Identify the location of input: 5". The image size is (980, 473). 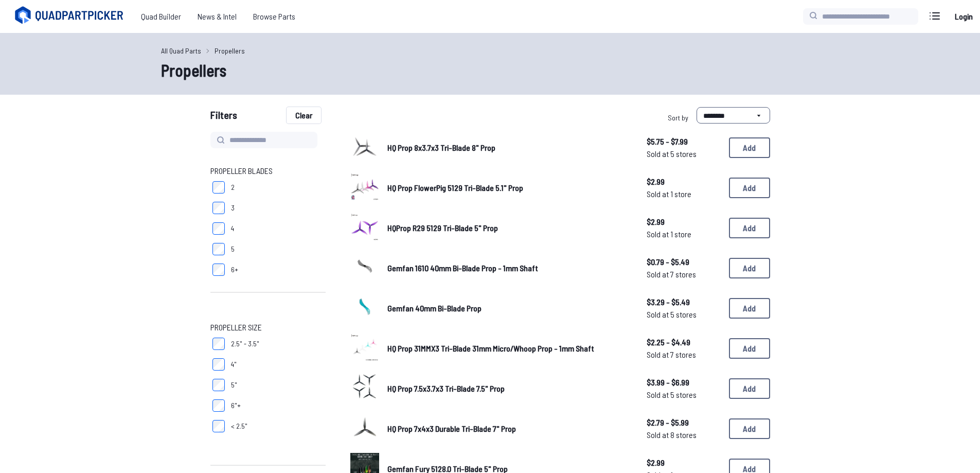
(219, 385).